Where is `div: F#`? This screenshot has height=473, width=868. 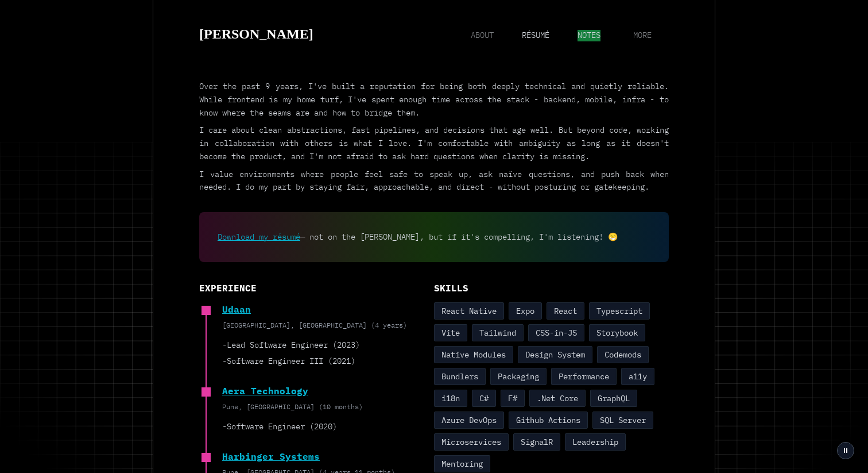
div: F# is located at coordinates (513, 398).